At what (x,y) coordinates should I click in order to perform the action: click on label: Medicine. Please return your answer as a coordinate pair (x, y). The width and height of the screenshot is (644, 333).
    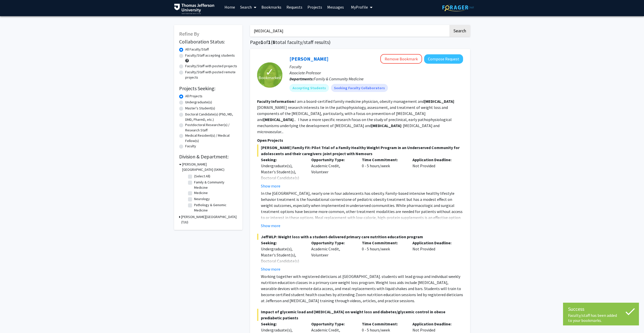
    Looking at the image, I should click on (201, 192).